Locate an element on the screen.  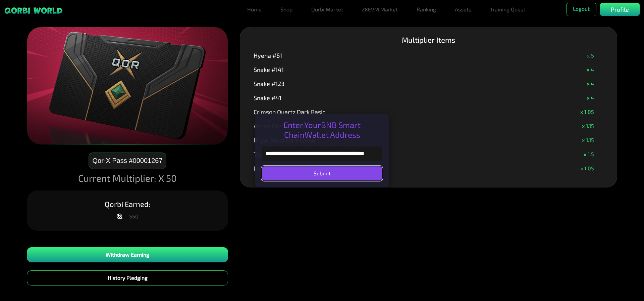
div: Ashen Camellia Dark Camo is located at coordinates (290, 126).